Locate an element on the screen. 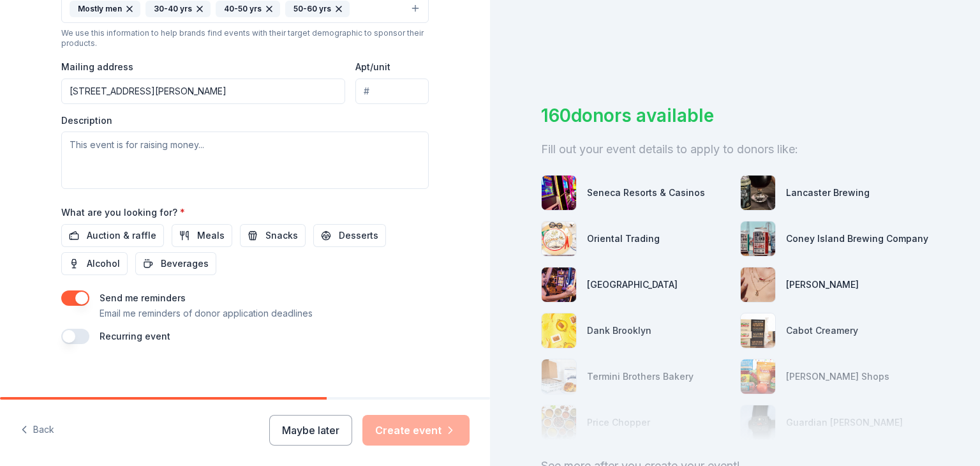  div: 160 donors available is located at coordinates (735, 116).